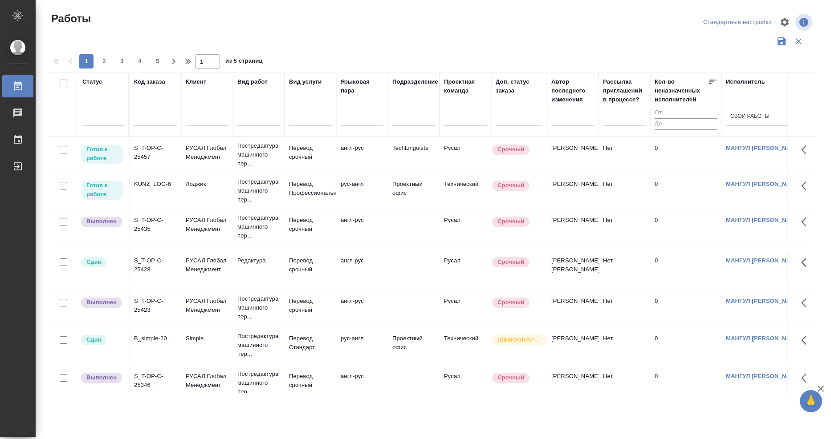 The width and height of the screenshot is (831, 439). Describe the element at coordinates (244, 62) in the screenshot. I see `span: из 5 страниц` at that location.